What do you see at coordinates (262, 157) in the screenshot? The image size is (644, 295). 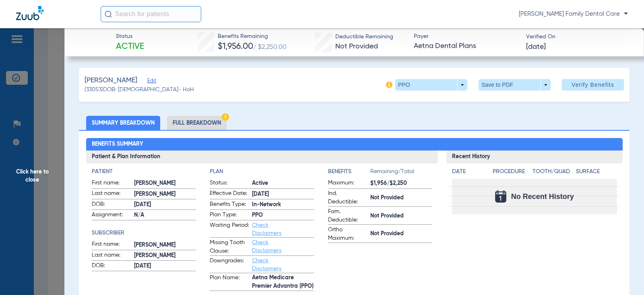 I see `h3: Patient & Plan Information` at bounding box center [262, 157].